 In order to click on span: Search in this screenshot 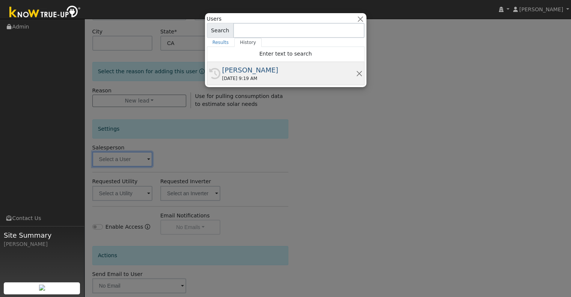, I will do `click(220, 30)`.